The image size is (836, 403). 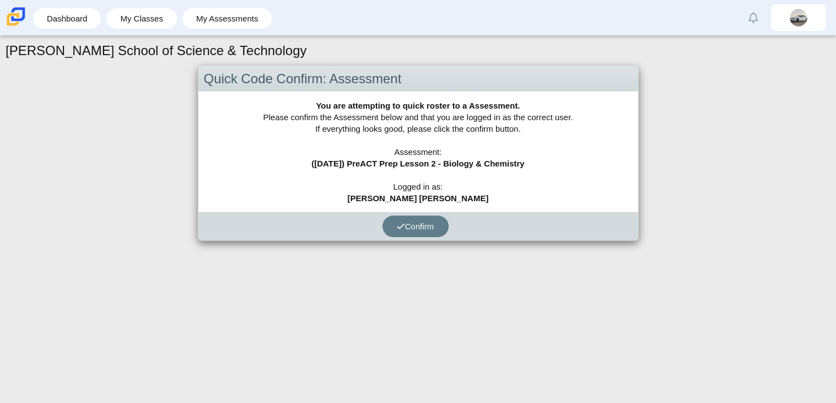 What do you see at coordinates (418, 79) in the screenshot?
I see `div: Quick Code Confirm: Assessment` at bounding box center [418, 79].